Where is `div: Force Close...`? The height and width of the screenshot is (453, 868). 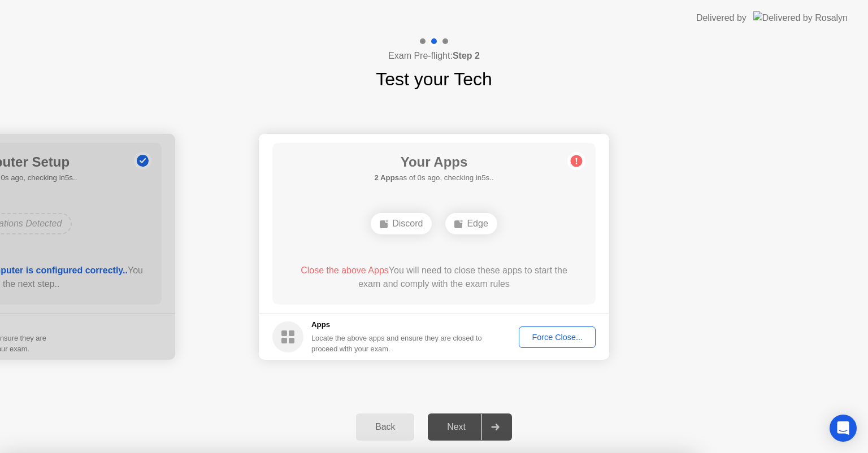
div: Force Close... is located at coordinates (557, 338).